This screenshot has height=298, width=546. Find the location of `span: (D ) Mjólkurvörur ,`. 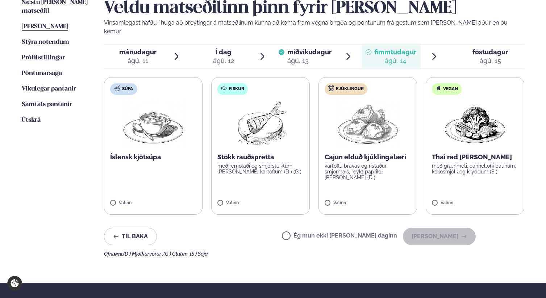

span: (D ) Mjólkurvörur , is located at coordinates (143, 254).